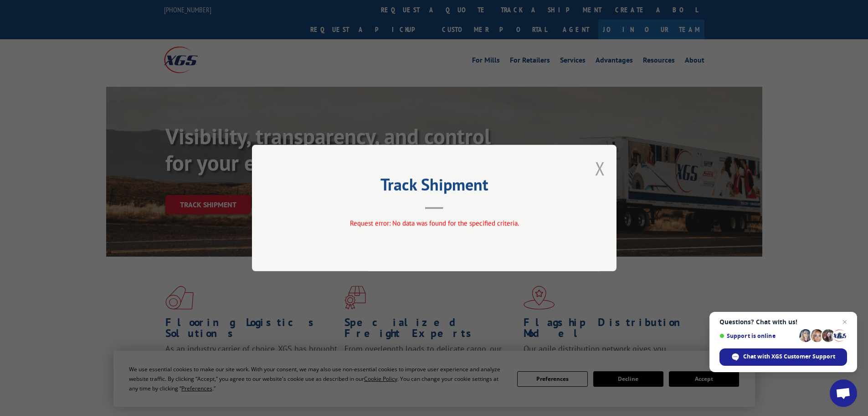 This screenshot has height=416, width=868. What do you see at coordinates (845, 322) in the screenshot?
I see `span: Close chat` at bounding box center [845, 322].